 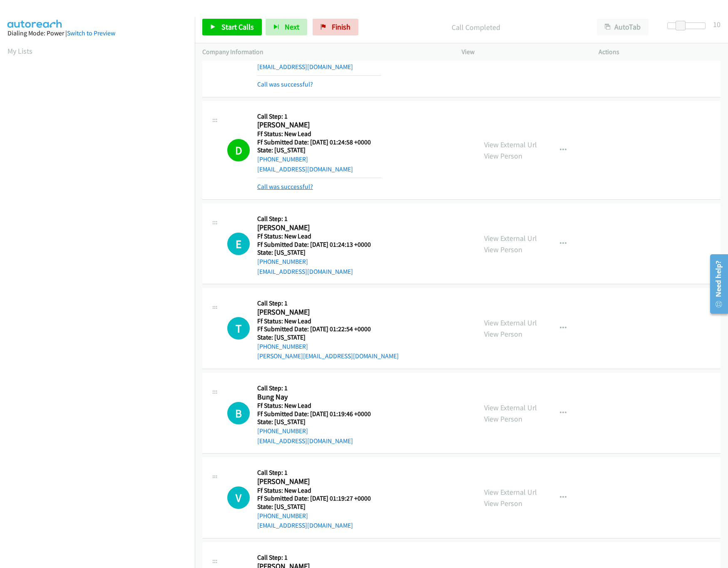 I want to click on button: Next, so click(x=287, y=27).